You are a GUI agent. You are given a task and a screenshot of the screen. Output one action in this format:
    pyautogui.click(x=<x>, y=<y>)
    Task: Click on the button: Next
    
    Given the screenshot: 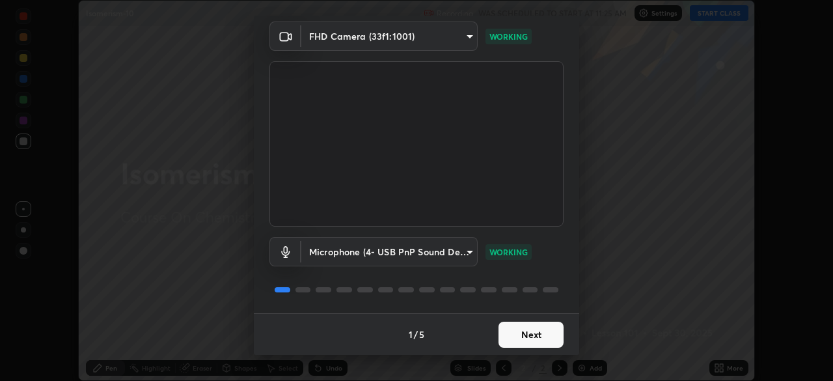 What is the action you would take?
    pyautogui.click(x=531, y=335)
    